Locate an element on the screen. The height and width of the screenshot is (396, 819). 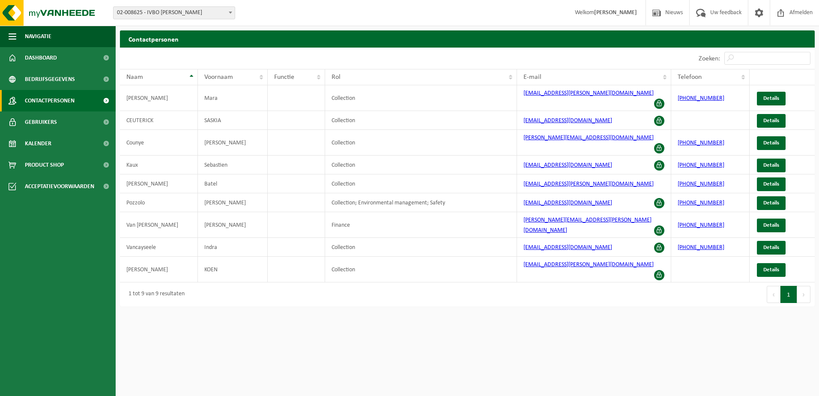
td: Mara is located at coordinates (233, 98).